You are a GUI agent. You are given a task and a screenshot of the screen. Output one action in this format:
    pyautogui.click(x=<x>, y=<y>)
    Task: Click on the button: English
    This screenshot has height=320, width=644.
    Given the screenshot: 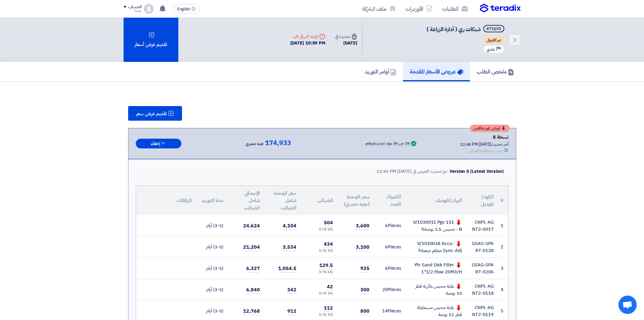 What is the action you would take?
    pyautogui.click(x=187, y=9)
    